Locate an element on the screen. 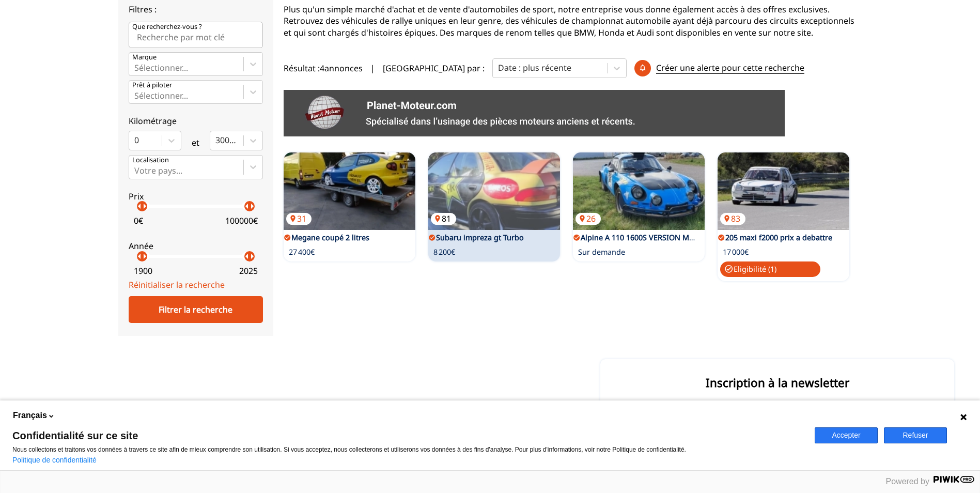 Image resolution: width=980 pixels, height=493 pixels. input: 0 is located at coordinates (136, 140).